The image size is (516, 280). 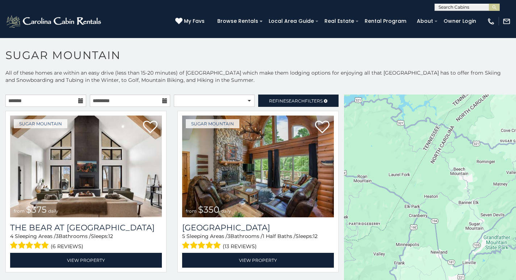 I want to click on span: (13 reviews), so click(x=240, y=246).